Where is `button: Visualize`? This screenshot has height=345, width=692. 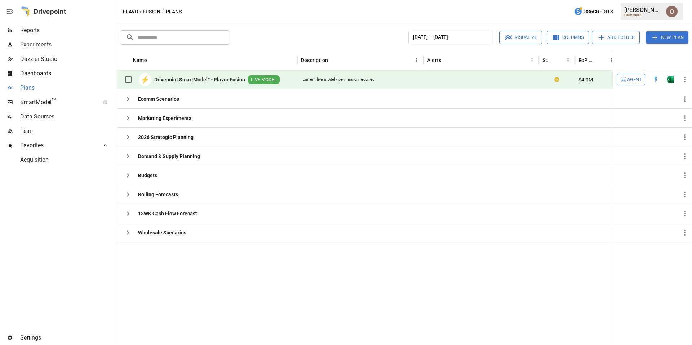 button: Visualize is located at coordinates (521, 38).